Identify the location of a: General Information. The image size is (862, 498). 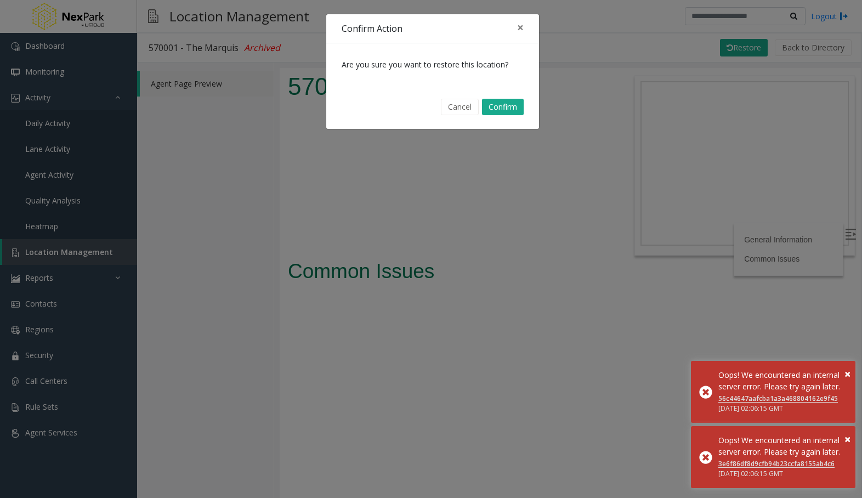
(499, 172).